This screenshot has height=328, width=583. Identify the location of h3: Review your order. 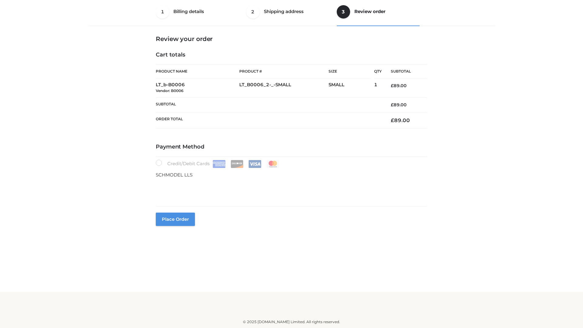
(291, 39).